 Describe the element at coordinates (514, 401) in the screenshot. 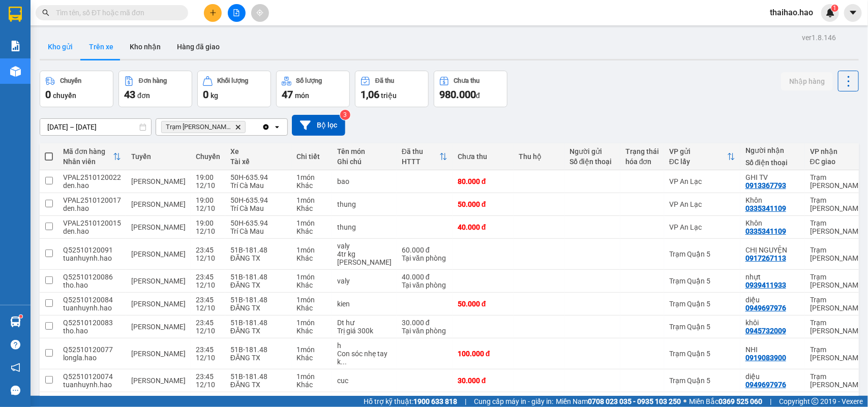

I see `span: Cung cấp máy in - giấy in:` at that location.